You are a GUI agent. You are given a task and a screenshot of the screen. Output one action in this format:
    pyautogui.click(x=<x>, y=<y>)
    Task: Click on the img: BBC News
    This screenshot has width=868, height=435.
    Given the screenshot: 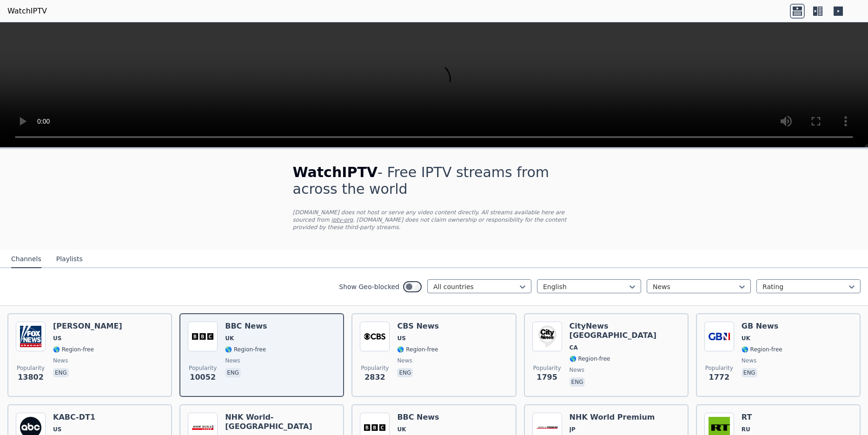 What is the action you would take?
    pyautogui.click(x=203, y=336)
    